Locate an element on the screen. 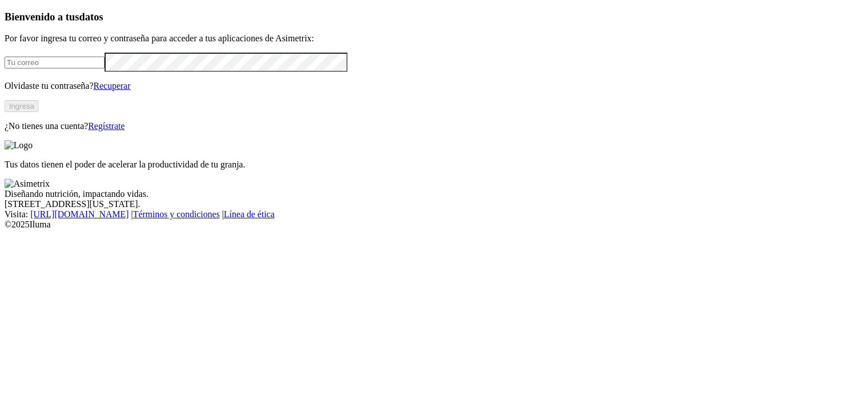 The image size is (868, 413). a: Términos y condiciones is located at coordinates (176, 214).